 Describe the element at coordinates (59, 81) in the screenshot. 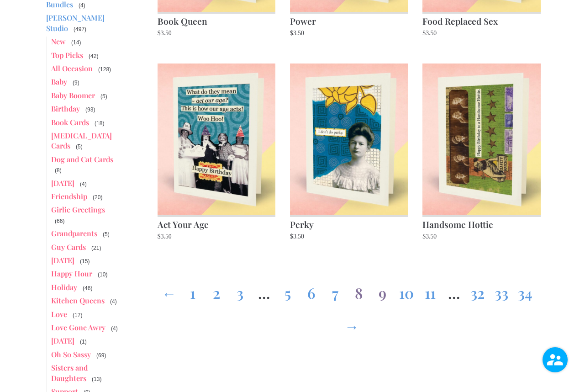

I see `a: Baby` at that location.